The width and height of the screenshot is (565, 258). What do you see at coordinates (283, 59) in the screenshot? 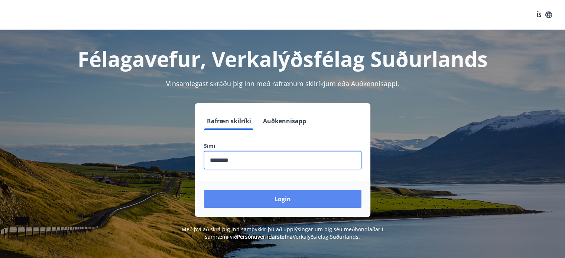
I see `h1: Félagavefur, Verkalýðsfélag Suðurlands` at bounding box center [283, 59].